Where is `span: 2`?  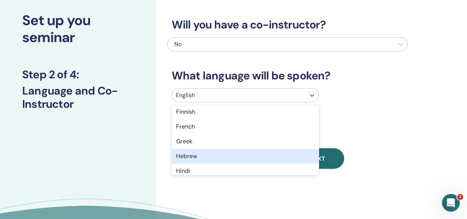 span: 2 is located at coordinates (460, 197).